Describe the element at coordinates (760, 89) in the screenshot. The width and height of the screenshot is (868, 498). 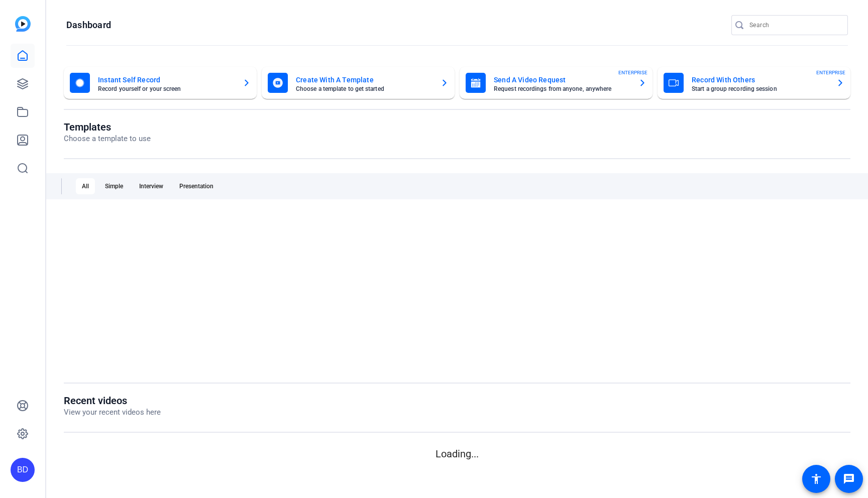
I see `mat-card-subtitle: Start a group recording session` at that location.